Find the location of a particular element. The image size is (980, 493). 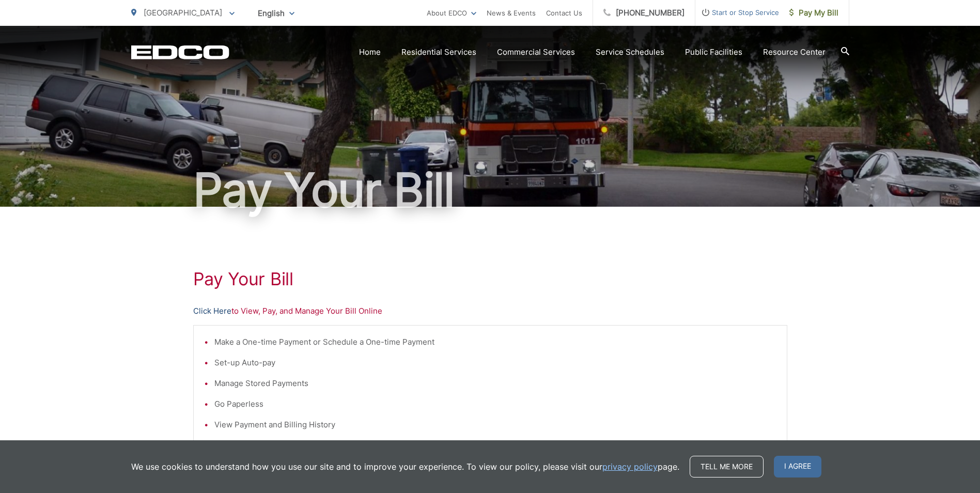

a: Public Facilities is located at coordinates (714, 52).